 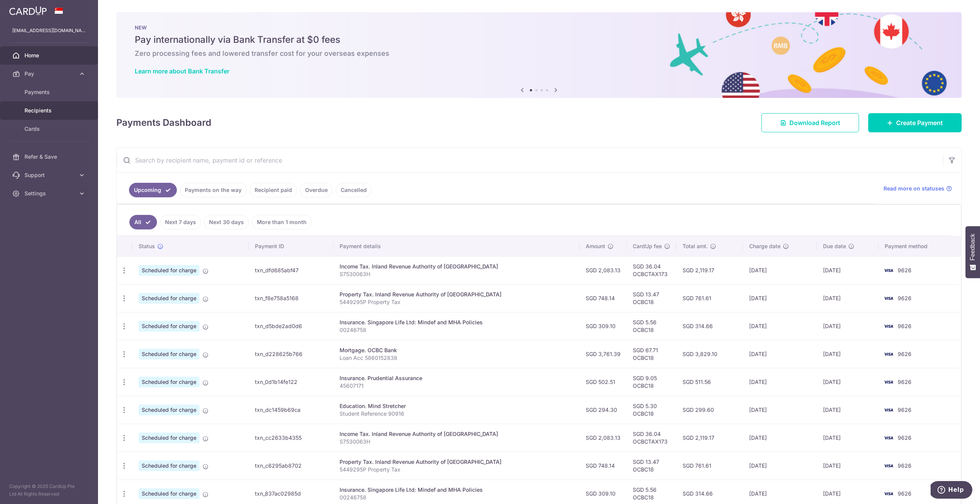 What do you see at coordinates (457, 378) in the screenshot?
I see `div: Insurance. Prudential Assurance` at bounding box center [457, 378].